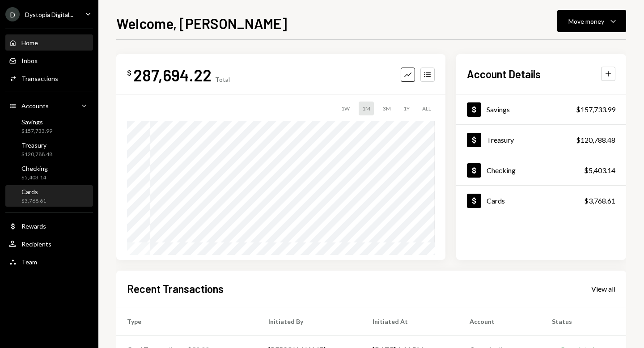 This screenshot has width=644, height=348. What do you see at coordinates (49, 14) in the screenshot?
I see `div: Dystopia Digital...` at bounding box center [49, 14].